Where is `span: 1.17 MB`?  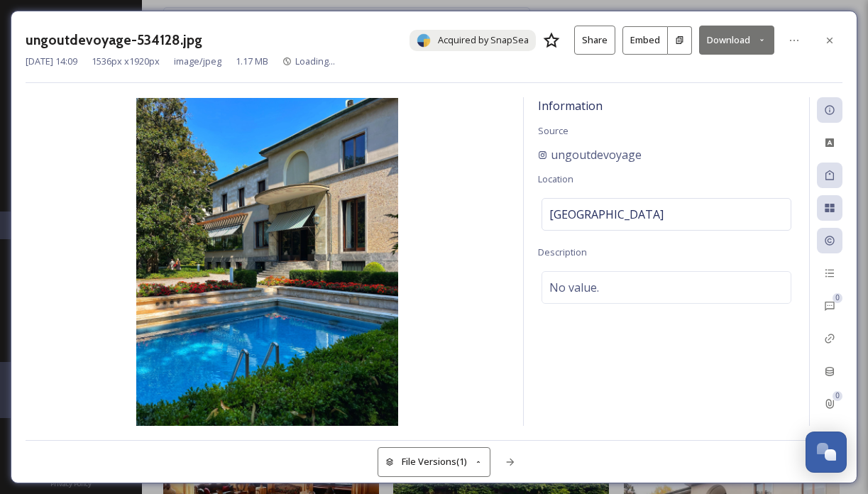
span: 1.17 MB is located at coordinates (252, 61).